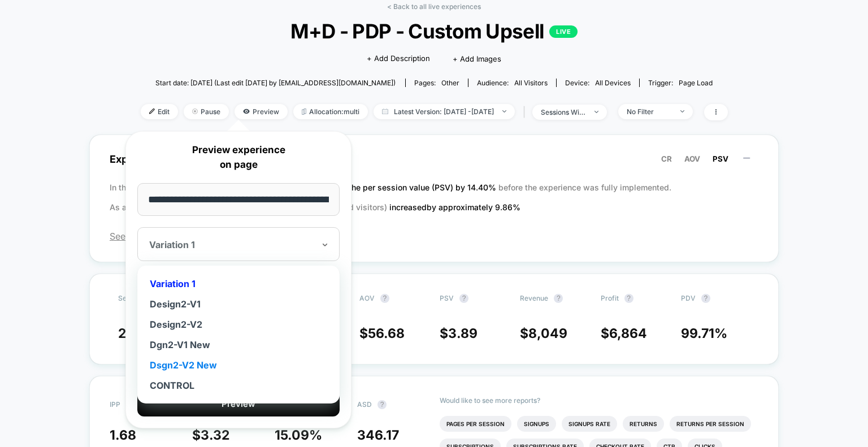 Image resolution: width=868 pixels, height=447 pixels. What do you see at coordinates (238, 365) in the screenshot?
I see `div: Dsgn2-V2 New` at bounding box center [238, 365].